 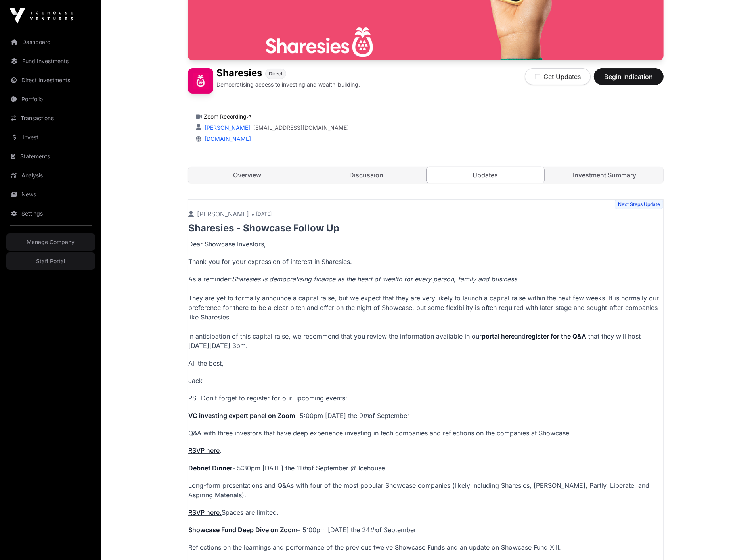 I want to click on a: Updates, so click(x=486, y=174).